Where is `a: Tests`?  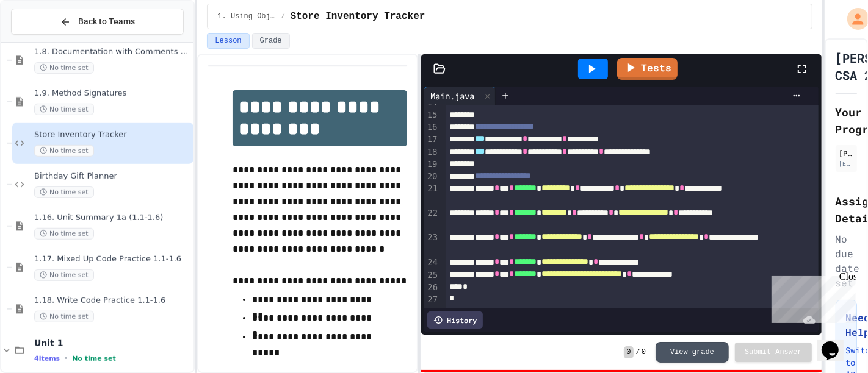
a: Tests is located at coordinates (647, 69).